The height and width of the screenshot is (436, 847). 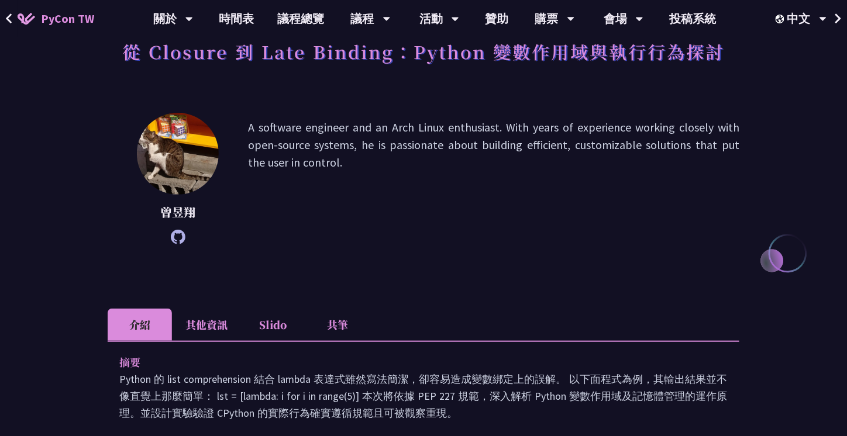 What do you see at coordinates (178, 154) in the screenshot?
I see `img: 曾昱翔` at bounding box center [178, 154].